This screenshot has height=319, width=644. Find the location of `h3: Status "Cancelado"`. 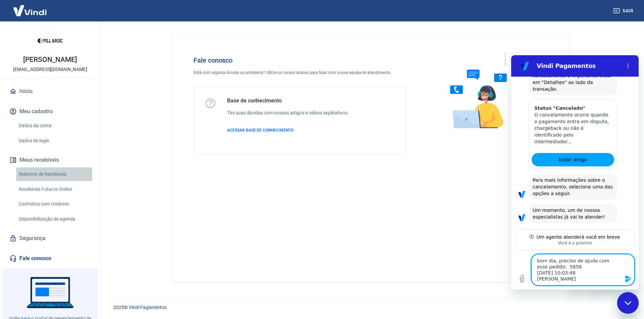

h3: Status "Cancelado" is located at coordinates (62, 53).